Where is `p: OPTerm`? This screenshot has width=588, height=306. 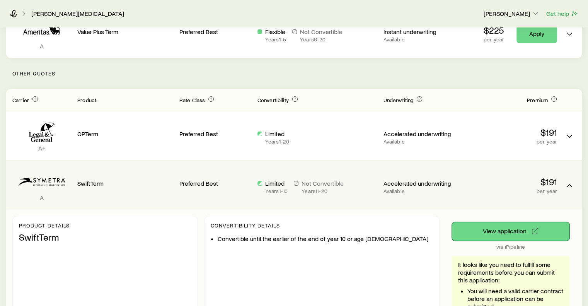
p: OPTerm is located at coordinates (125, 134).